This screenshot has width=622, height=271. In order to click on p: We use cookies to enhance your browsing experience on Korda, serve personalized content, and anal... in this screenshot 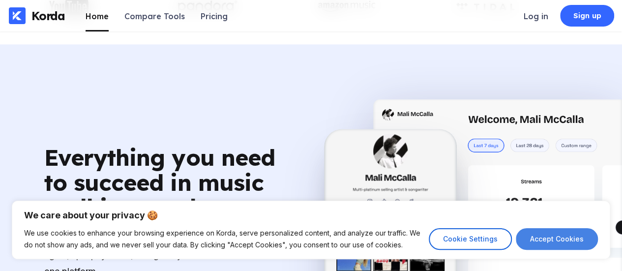, I will do `click(223, 239)`.